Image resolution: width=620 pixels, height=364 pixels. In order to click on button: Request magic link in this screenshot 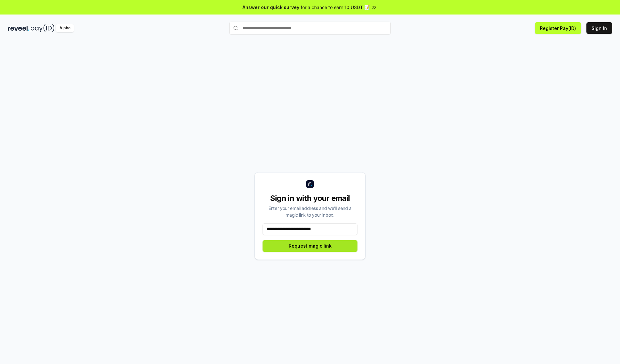, I will do `click(310, 246)`.